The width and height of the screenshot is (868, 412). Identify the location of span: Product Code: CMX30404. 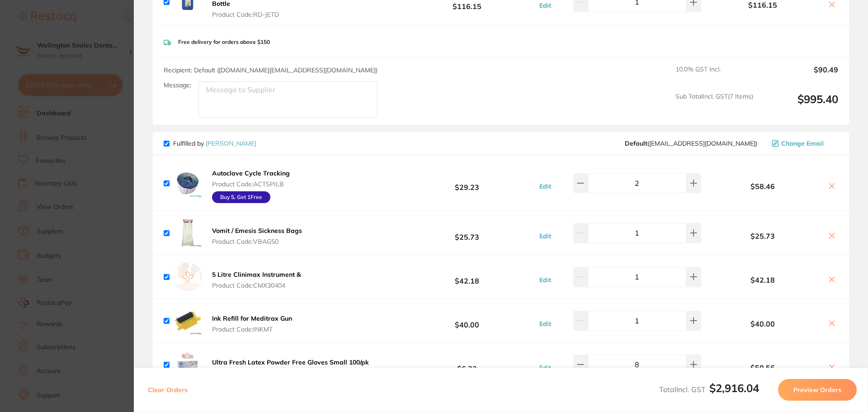
(256, 285).